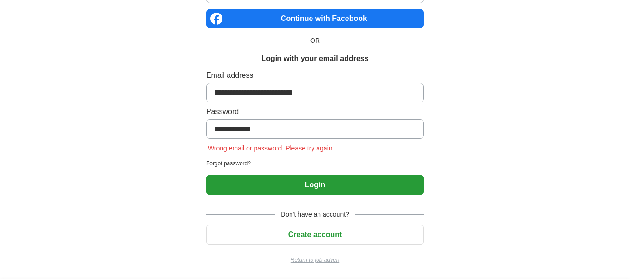 The image size is (630, 279). I want to click on label: Email address, so click(315, 76).